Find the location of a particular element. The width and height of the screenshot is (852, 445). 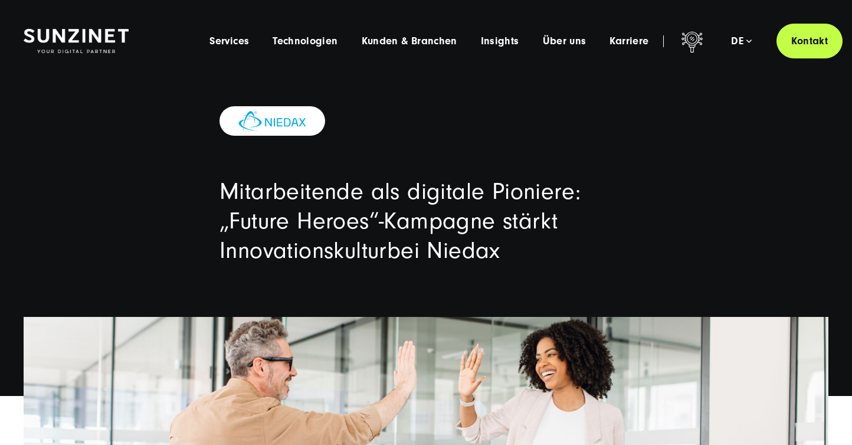

a: Technologien is located at coordinates (305, 41).